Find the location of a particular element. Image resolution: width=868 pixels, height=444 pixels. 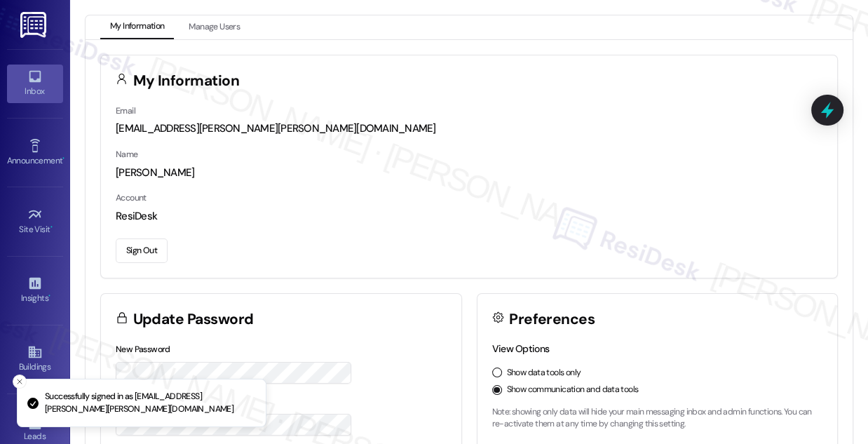

label: New Password is located at coordinates (143, 349).